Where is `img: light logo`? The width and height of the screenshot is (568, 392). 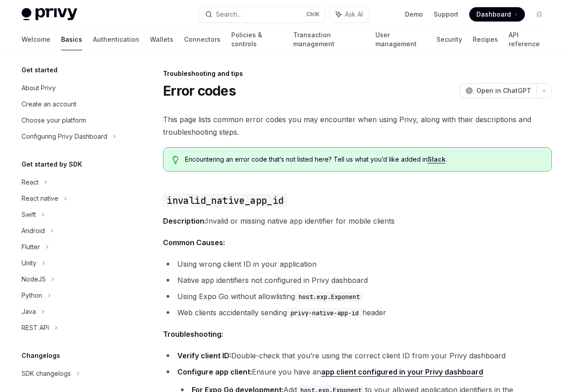
img: light logo is located at coordinates (49, 14).